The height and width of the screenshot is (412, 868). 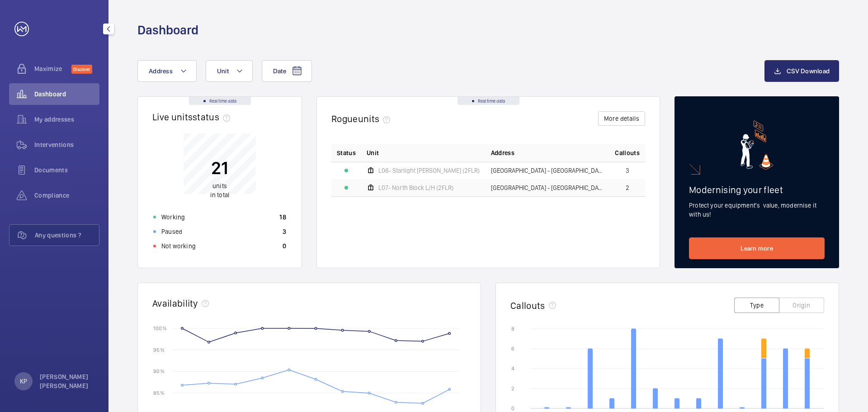 What do you see at coordinates (512, 408) in the screenshot?
I see `text: 0` at bounding box center [512, 408].